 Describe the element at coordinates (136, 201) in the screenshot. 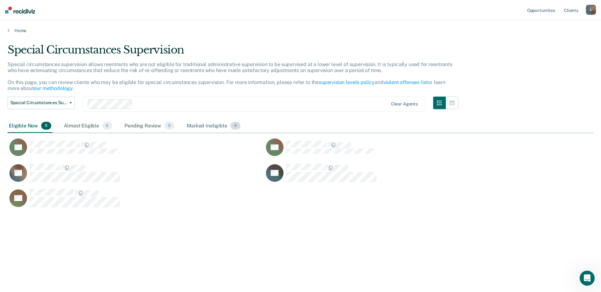

I see `div: CaseloadOpportunityCell-738JT` at that location.